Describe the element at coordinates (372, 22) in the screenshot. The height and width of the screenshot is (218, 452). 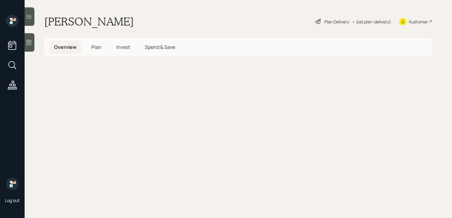
I see `div: • (old plan-delivery)` at that location.